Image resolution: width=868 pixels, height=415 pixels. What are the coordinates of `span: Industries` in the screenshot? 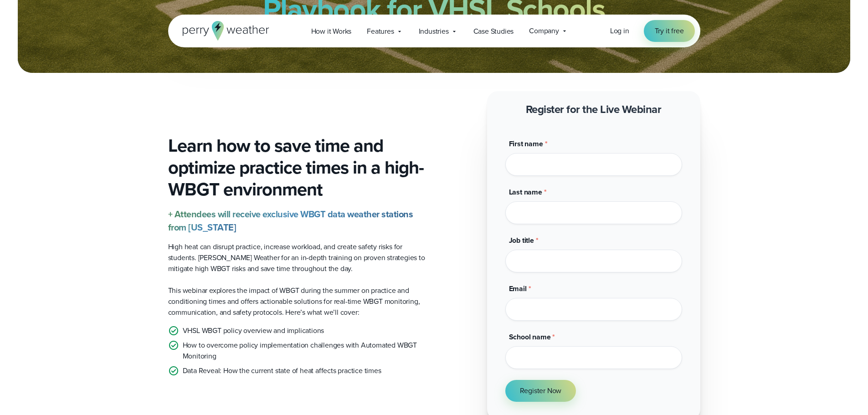 It's located at (434, 31).